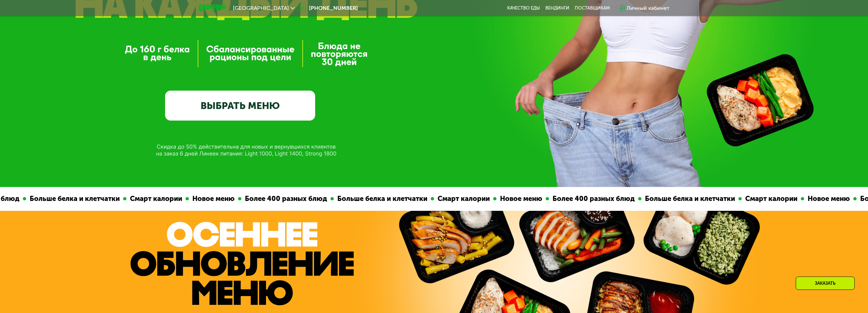 Image resolution: width=868 pixels, height=313 pixels. I want to click on a: ВЫБРАТЬ МЕНЮ, so click(240, 105).